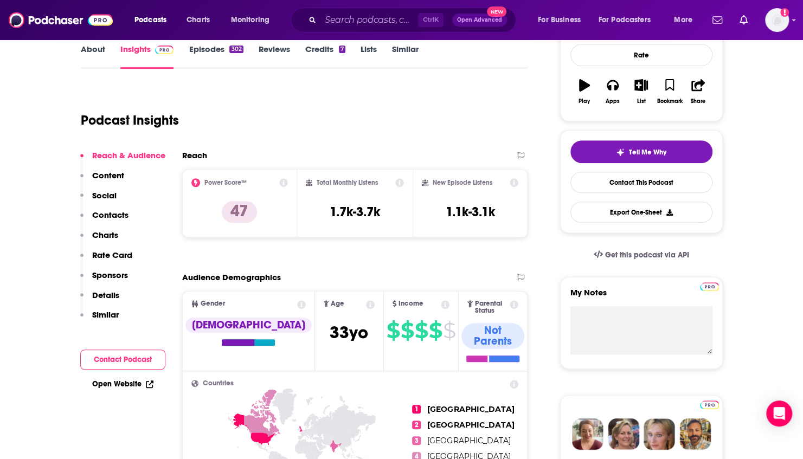  Describe the element at coordinates (777, 20) in the screenshot. I see `img: User Profile` at that location.